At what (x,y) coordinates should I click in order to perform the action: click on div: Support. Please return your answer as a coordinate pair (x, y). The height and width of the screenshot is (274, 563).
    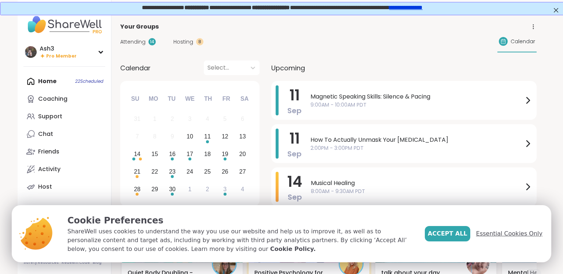
    Looking at the image, I should click on (50, 117).